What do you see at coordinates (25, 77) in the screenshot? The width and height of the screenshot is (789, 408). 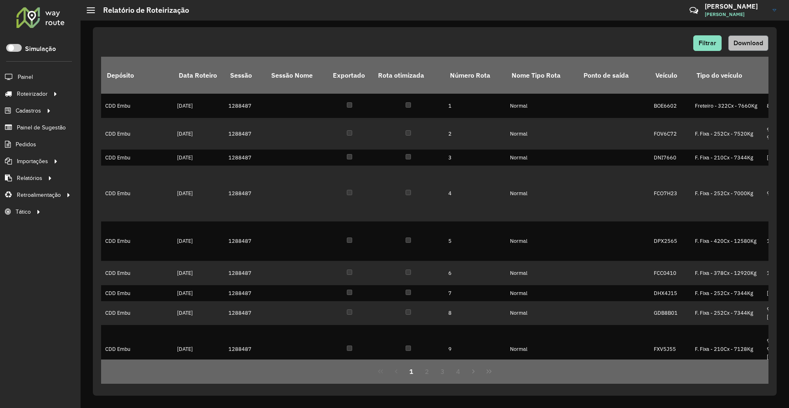 I see `span: Painel` at bounding box center [25, 77].